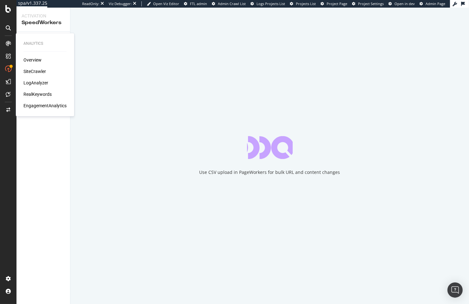  What do you see at coordinates (303, 4) in the screenshot?
I see `a: Projects List` at bounding box center [303, 4].